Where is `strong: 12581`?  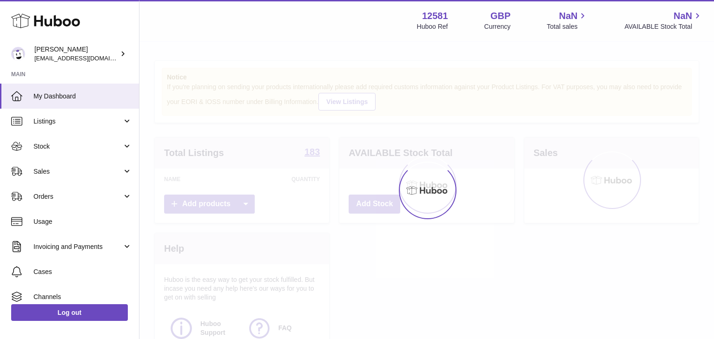
strong: 12581 is located at coordinates (435, 16).